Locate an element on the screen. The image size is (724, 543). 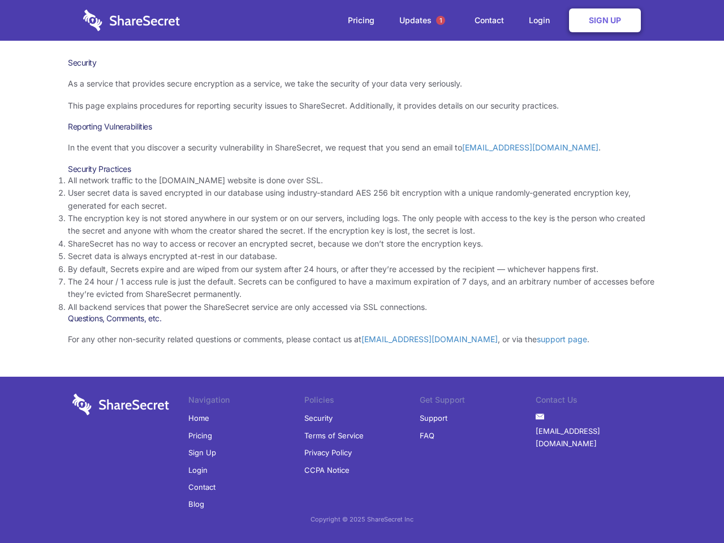
a: CCPA Notice is located at coordinates (327, 470).